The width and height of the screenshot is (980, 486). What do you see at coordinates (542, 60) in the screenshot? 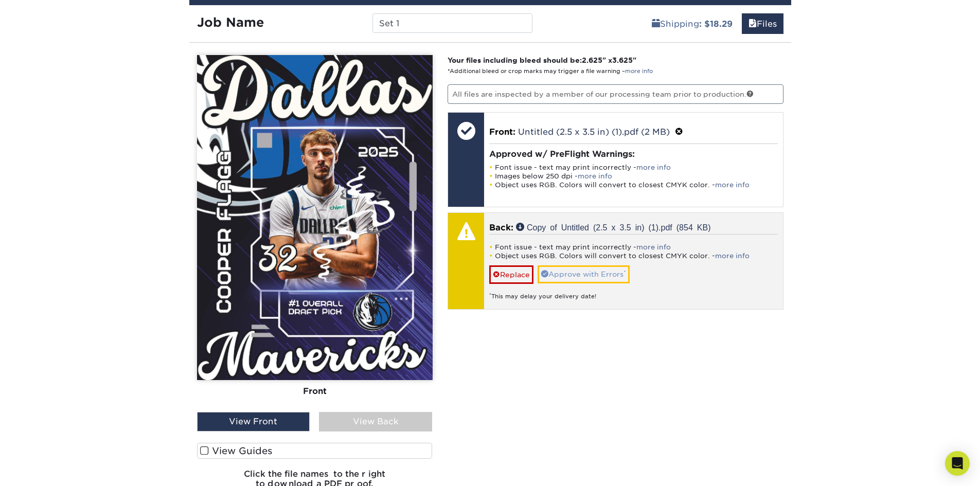
I see `strong: Your files including bleed should be: " x "` at bounding box center [542, 60].